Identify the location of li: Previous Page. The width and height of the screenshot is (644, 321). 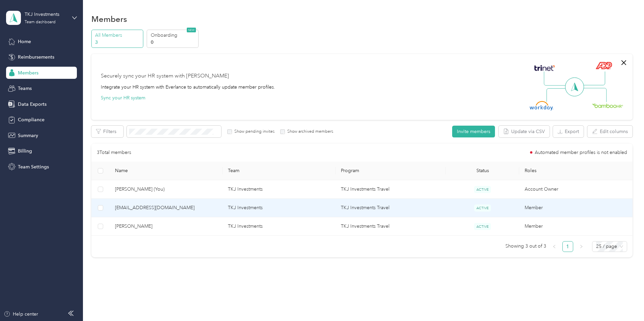
(555, 247).